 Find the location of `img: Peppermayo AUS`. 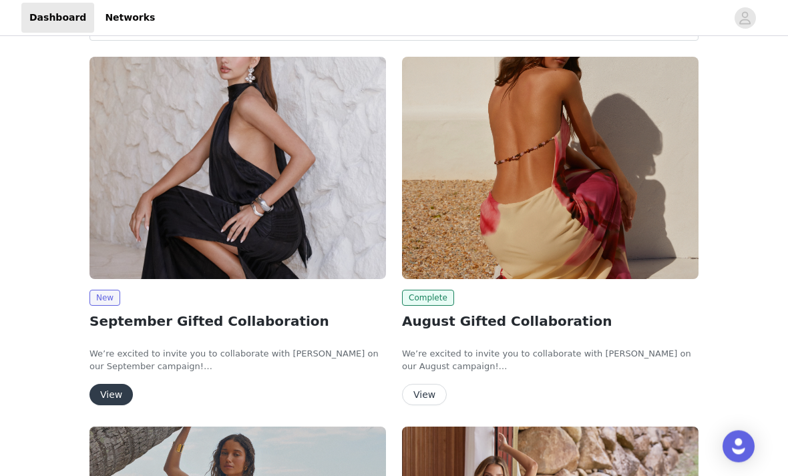

img: Peppermayo AUS is located at coordinates (550, 168).